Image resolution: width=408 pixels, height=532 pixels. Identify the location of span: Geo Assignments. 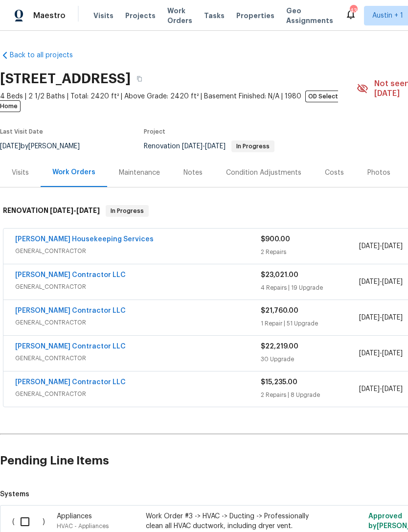
(310, 16).